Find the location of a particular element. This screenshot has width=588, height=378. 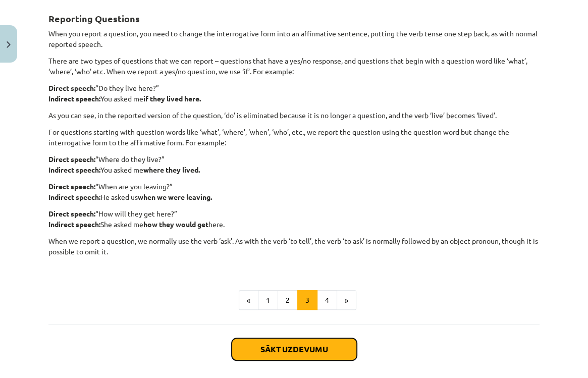

strong: Reporting Questions is located at coordinates (94, 18).